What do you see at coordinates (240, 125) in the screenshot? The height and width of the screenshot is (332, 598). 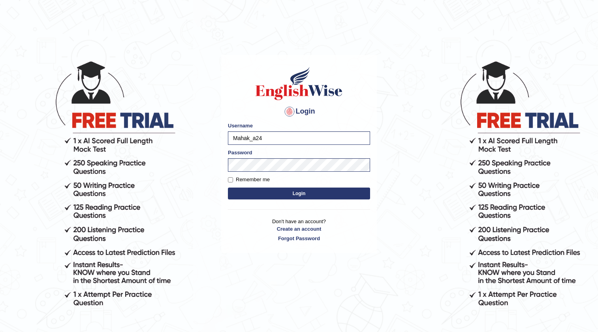 I see `label: Username` at bounding box center [240, 125].